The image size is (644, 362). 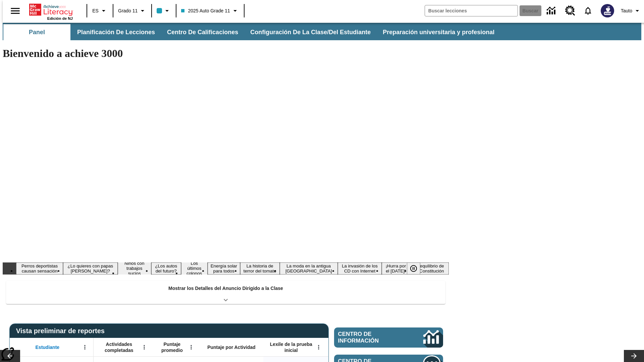 What do you see at coordinates (51, 11) in the screenshot?
I see `div: Portada` at bounding box center [51, 11].